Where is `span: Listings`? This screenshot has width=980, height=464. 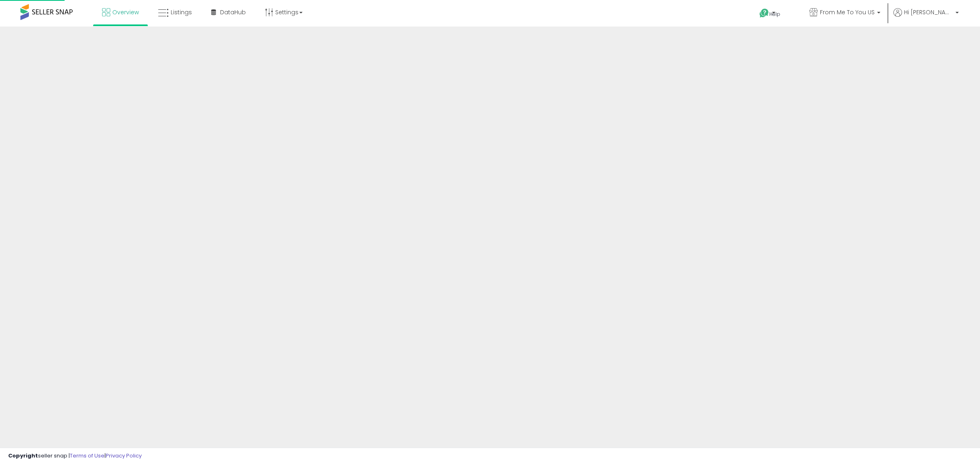
span: Listings is located at coordinates (182, 12).